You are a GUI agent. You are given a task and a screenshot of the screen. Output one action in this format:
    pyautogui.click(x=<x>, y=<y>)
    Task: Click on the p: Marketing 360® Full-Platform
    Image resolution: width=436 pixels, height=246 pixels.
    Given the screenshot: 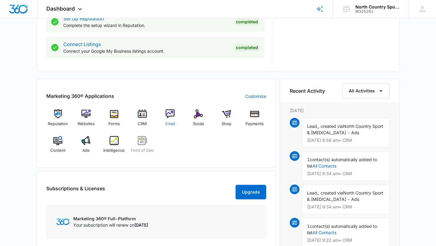 What is the action you would take?
    pyautogui.click(x=111, y=219)
    